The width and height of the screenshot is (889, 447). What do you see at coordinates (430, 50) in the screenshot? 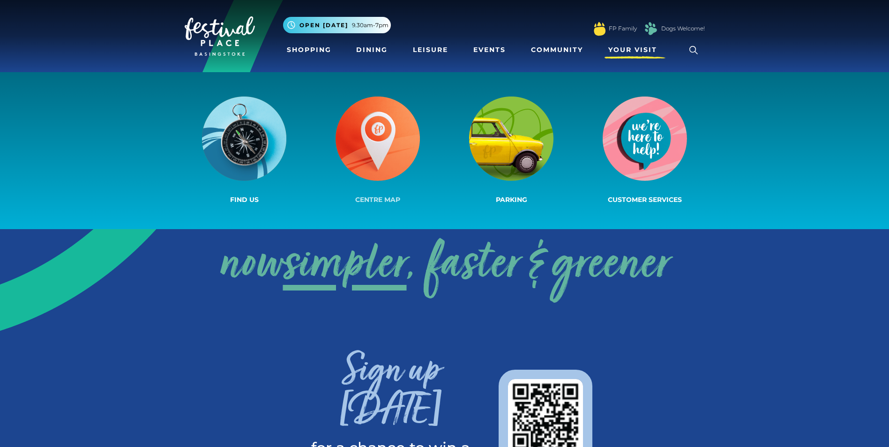
I see `a: Leisure` at bounding box center [430, 50].